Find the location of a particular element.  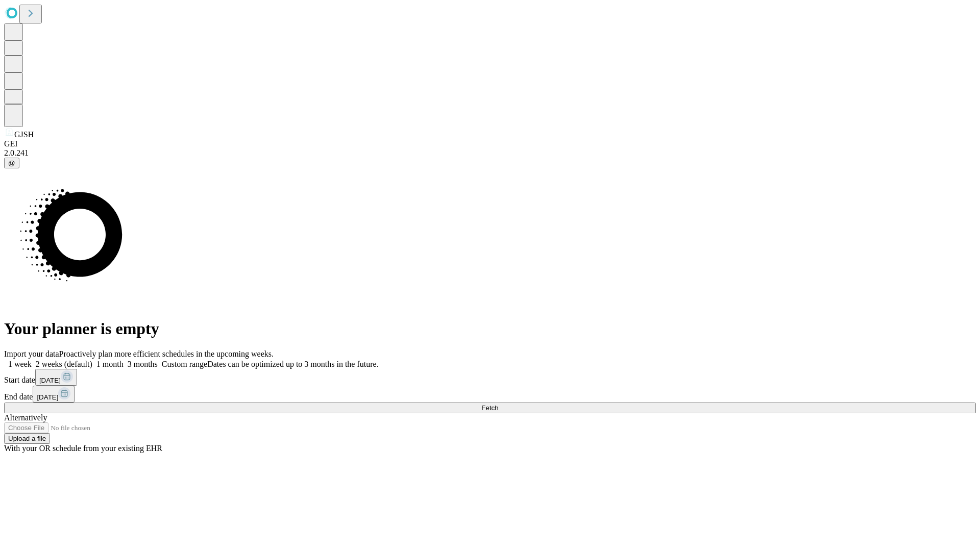

span: Custom range is located at coordinates (185, 364).